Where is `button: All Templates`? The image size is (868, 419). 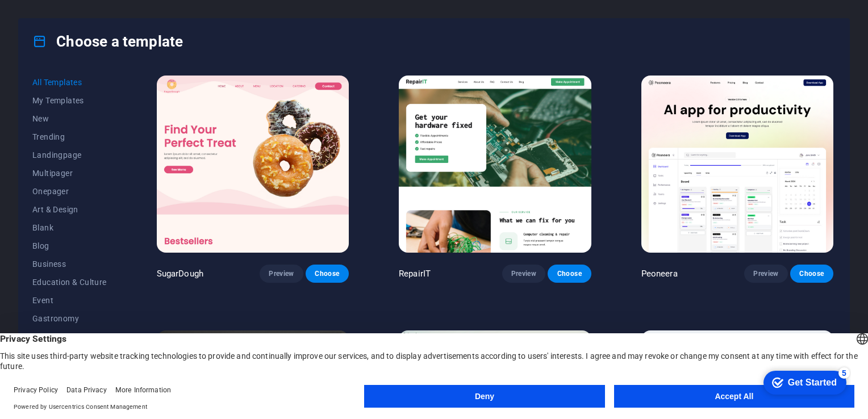 button: All Templates is located at coordinates (69, 83).